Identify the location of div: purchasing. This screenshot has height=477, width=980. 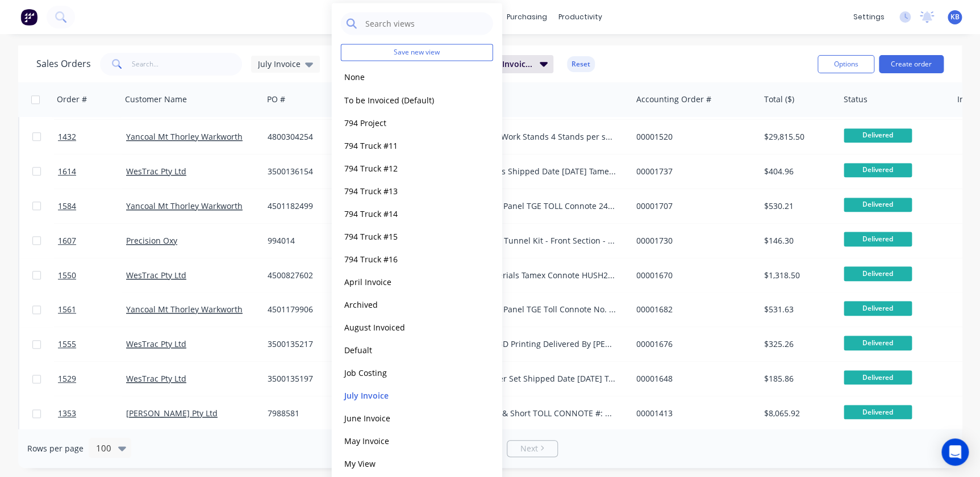
(526, 17).